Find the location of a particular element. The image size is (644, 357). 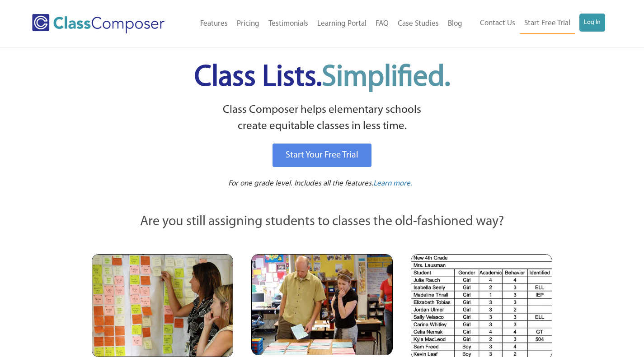

a: Start Free Trial is located at coordinates (547, 24).